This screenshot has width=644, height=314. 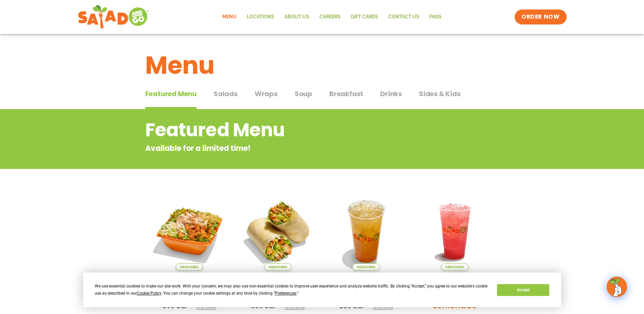 I want to click on span: Wraps, so click(x=266, y=94).